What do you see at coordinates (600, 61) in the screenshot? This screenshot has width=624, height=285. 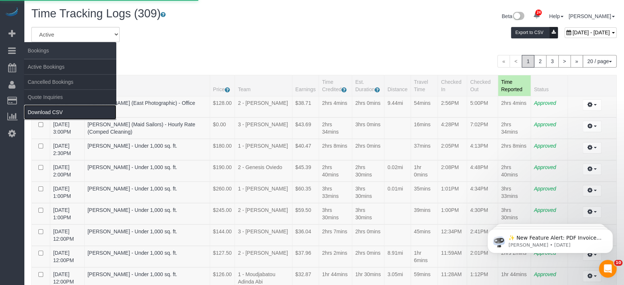 I see `button: 20 / page` at bounding box center [600, 61].